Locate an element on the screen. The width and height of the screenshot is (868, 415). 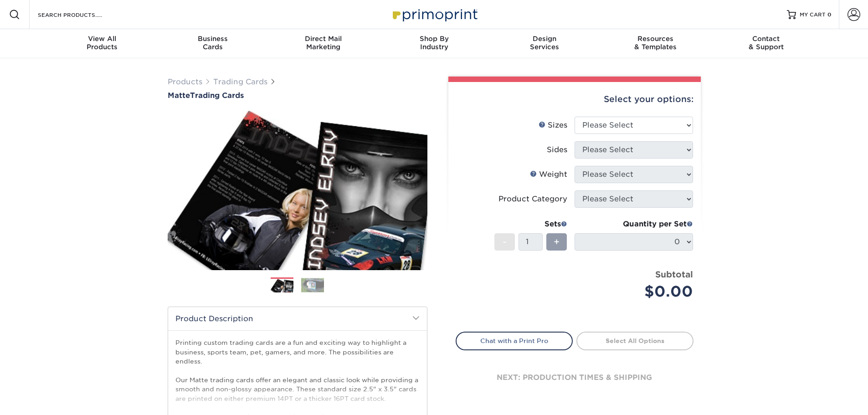
a: Trading Cards is located at coordinates (240, 81).